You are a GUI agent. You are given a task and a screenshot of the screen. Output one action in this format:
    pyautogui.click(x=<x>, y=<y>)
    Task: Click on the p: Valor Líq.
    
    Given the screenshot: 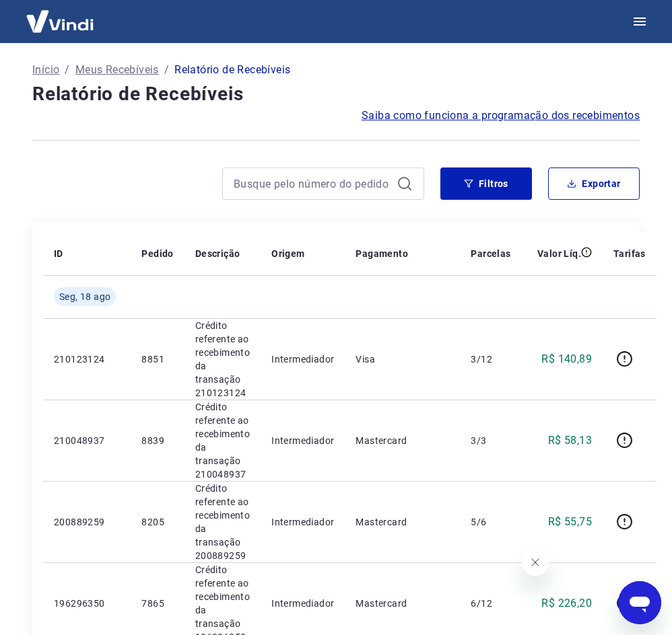 What is the action you would take?
    pyautogui.click(x=559, y=254)
    